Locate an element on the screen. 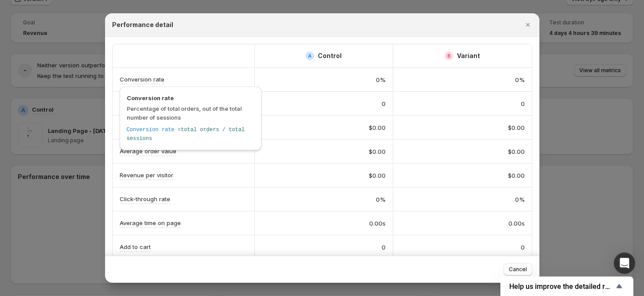 The image size is (644, 296). span: Help us improve the detailed report for A/B campaigns is located at coordinates (562, 286).